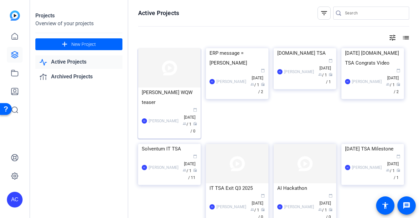 This screenshot has height=218, width=419. I want to click on div: AI Hackathon, so click(305, 188).